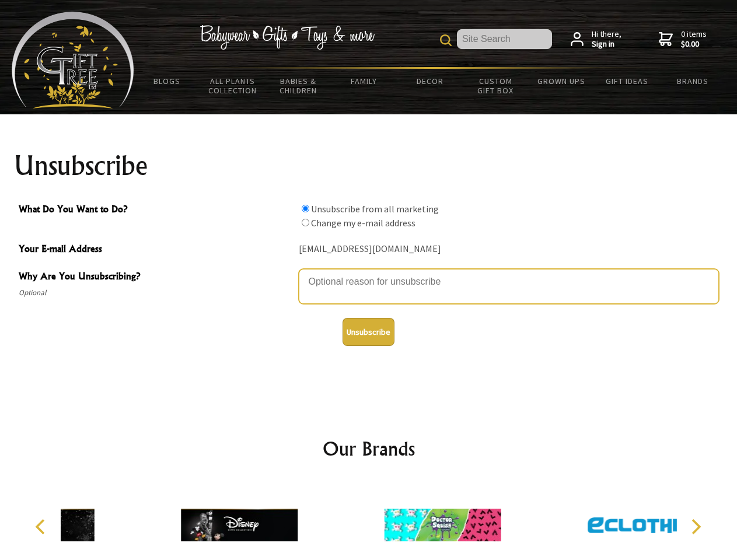  Describe the element at coordinates (233, 86) in the screenshot. I see `a: All Plants Collection` at that location.